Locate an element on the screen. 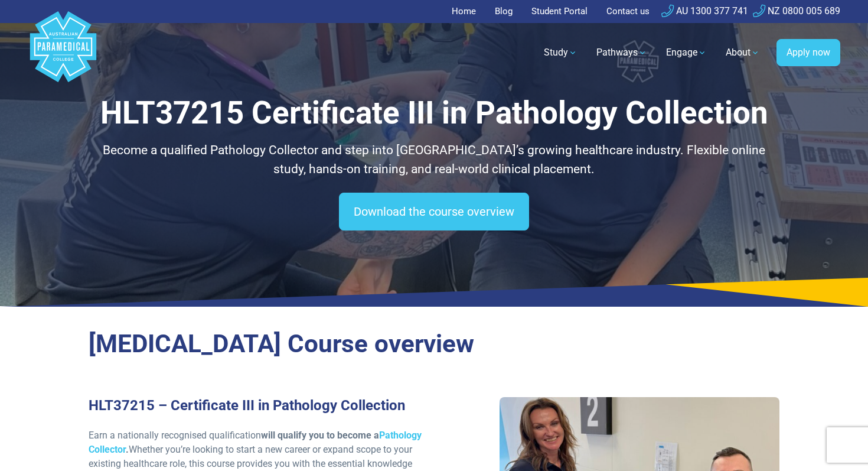 This screenshot has width=868, height=471. a: Study is located at coordinates (560, 53).